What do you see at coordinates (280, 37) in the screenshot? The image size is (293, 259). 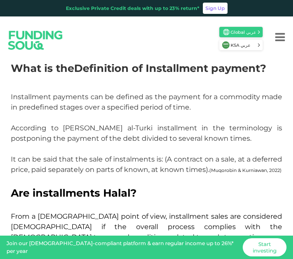 I see `button: Menu` at bounding box center [280, 37].